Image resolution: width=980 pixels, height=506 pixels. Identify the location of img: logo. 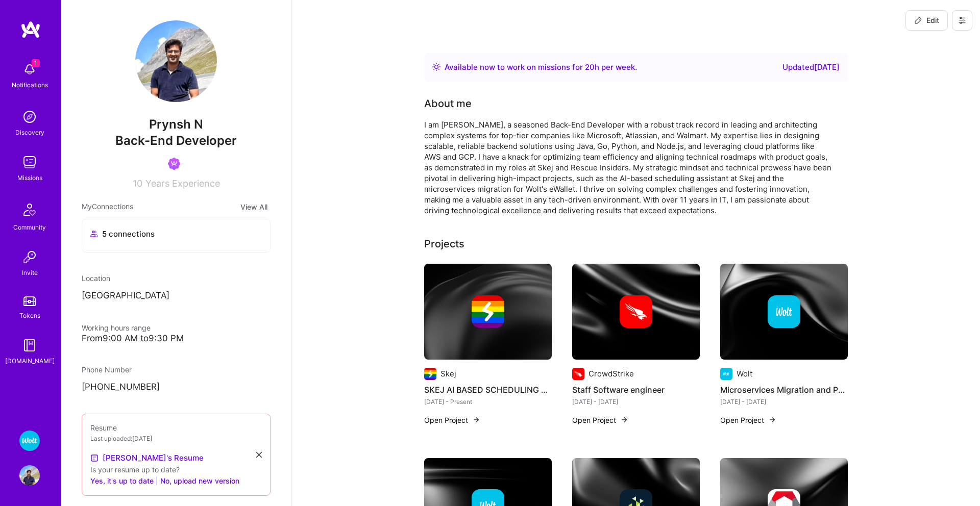
(31, 30).